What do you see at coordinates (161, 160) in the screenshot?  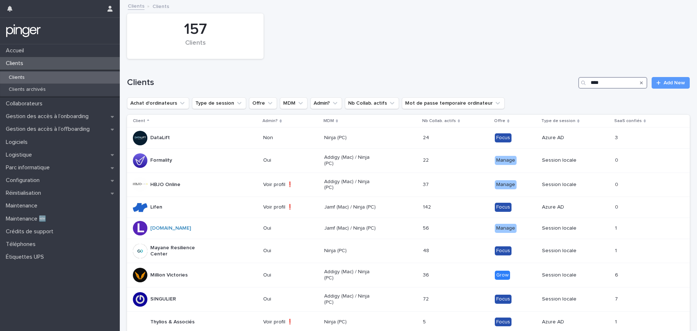 I see `p: Formality` at bounding box center [161, 160].